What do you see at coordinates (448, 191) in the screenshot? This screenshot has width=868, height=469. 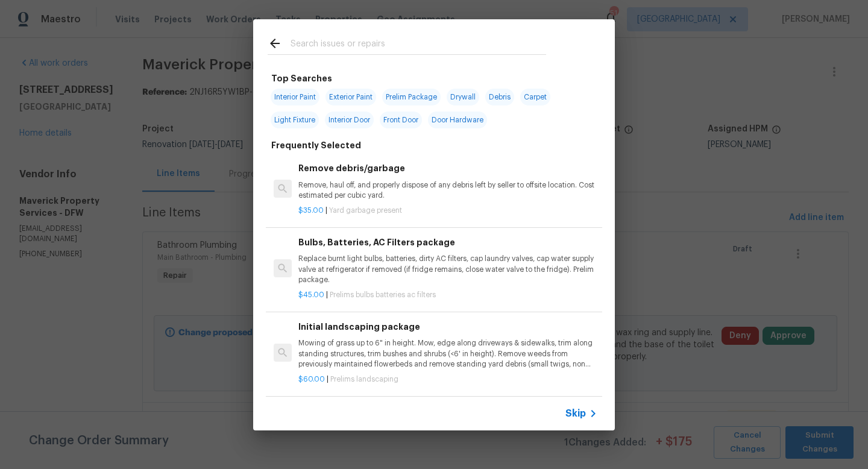 I see `p: Remove, haul off, and properly dispose of any debris left by seller to offsite location. Cost est...` at bounding box center [448, 191].